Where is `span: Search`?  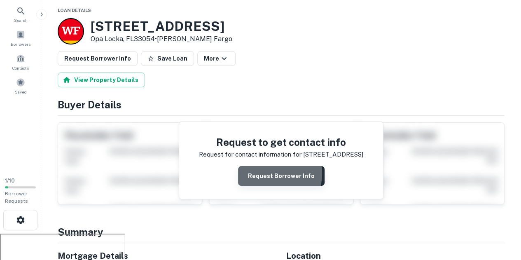 span: Search is located at coordinates (21, 20).